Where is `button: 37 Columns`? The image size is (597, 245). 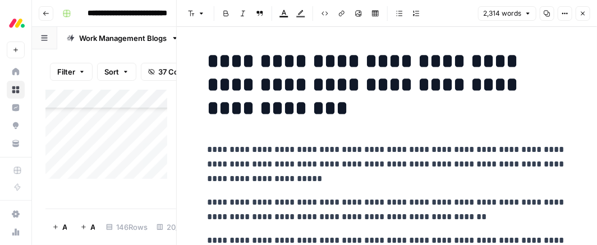
button: 37 Columns is located at coordinates (174, 72).